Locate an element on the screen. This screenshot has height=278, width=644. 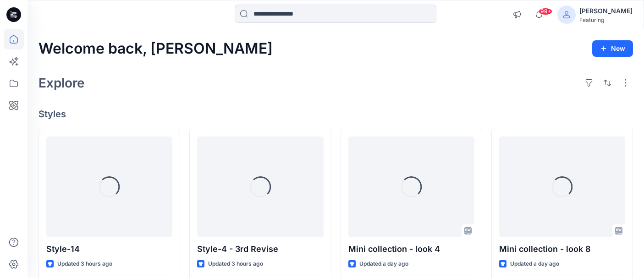
span: 99+ is located at coordinates (546, 11).